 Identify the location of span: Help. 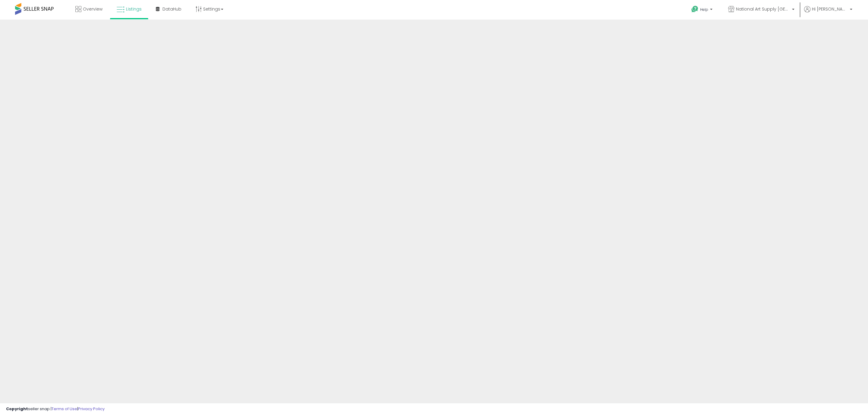
(703, 9).